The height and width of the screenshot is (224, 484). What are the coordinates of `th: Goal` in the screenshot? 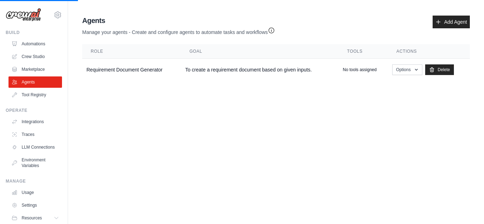 It's located at (260, 51).